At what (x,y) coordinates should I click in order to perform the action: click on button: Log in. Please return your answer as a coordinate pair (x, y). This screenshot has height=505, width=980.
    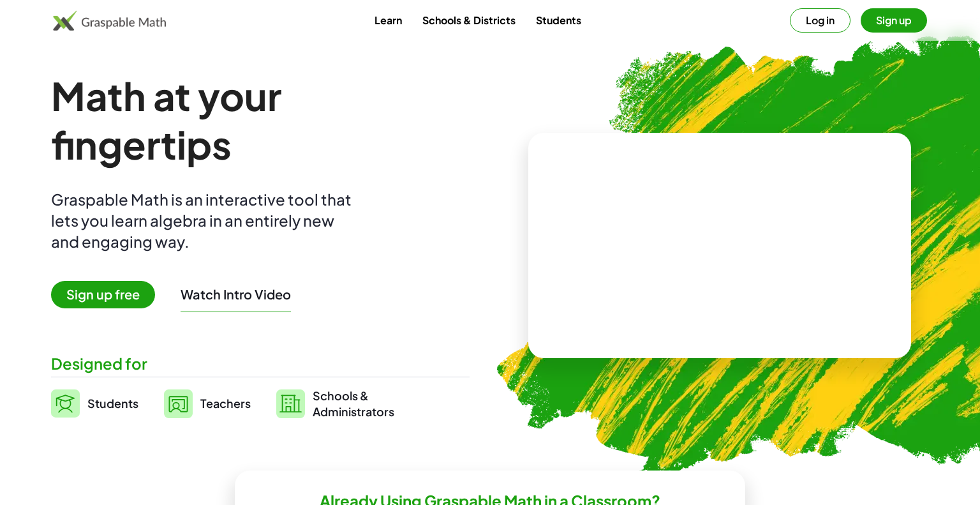
    Looking at the image, I should click on (819, 20).